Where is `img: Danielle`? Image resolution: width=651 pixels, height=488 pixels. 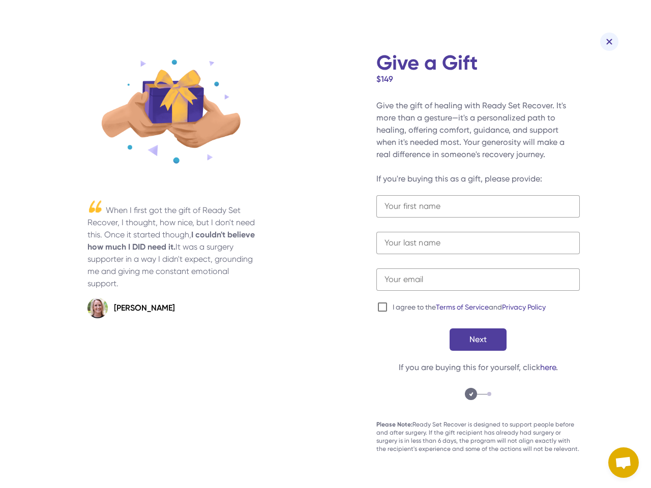
img: Danielle is located at coordinates (98, 308).